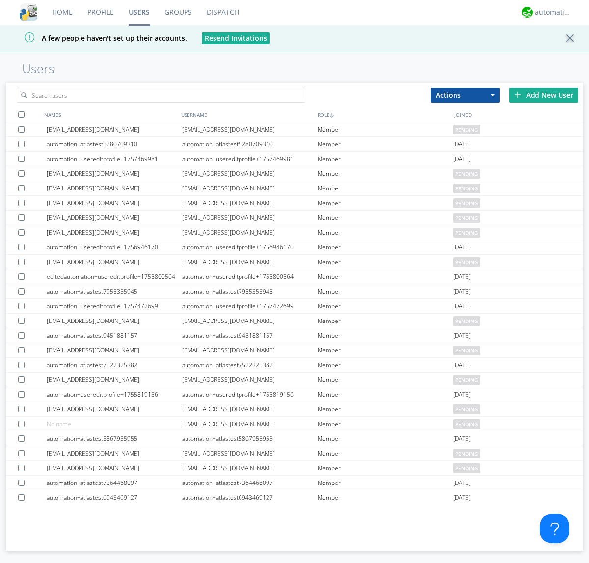  I want to click on div: NAMES, so click(110, 114).